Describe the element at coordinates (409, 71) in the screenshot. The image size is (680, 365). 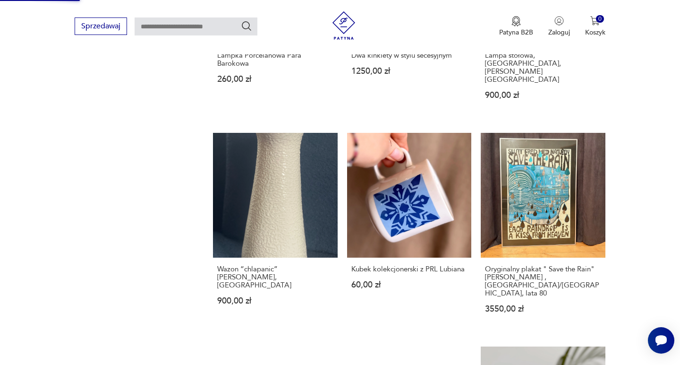
I see `p: 1250,00 zł` at that location.